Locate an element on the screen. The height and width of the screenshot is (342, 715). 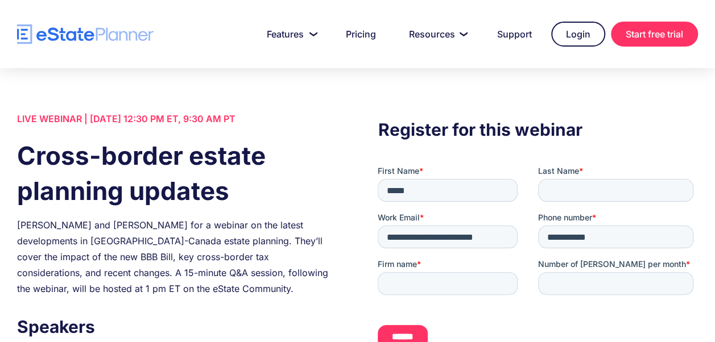
a: Start free trial is located at coordinates (654, 34).